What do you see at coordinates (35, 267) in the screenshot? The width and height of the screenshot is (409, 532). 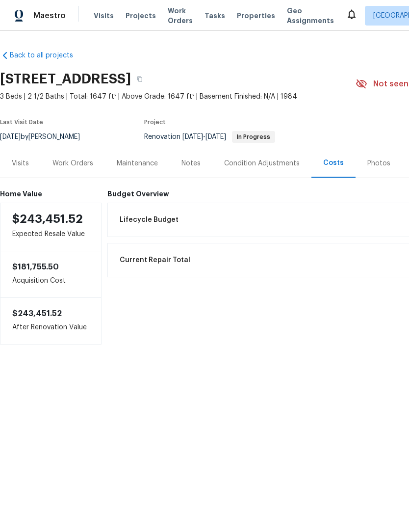 I see `span: $181,755.50` at bounding box center [35, 267].